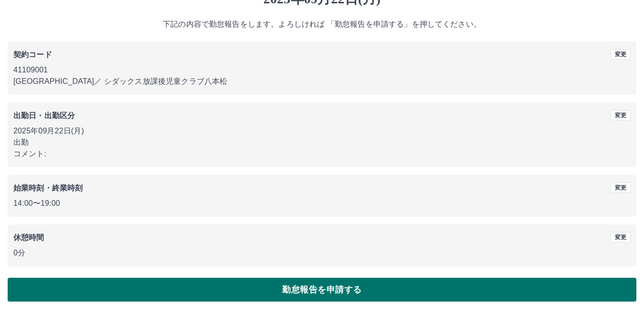 The height and width of the screenshot is (313, 644). I want to click on b: 契約コード, so click(32, 54).